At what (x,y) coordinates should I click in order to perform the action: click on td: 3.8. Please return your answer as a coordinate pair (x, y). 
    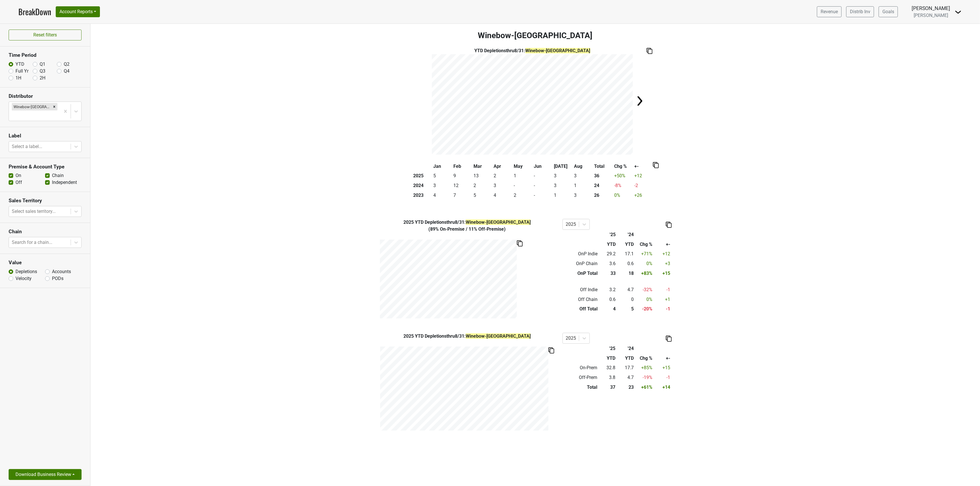
    Looking at the image, I should click on (608, 377).